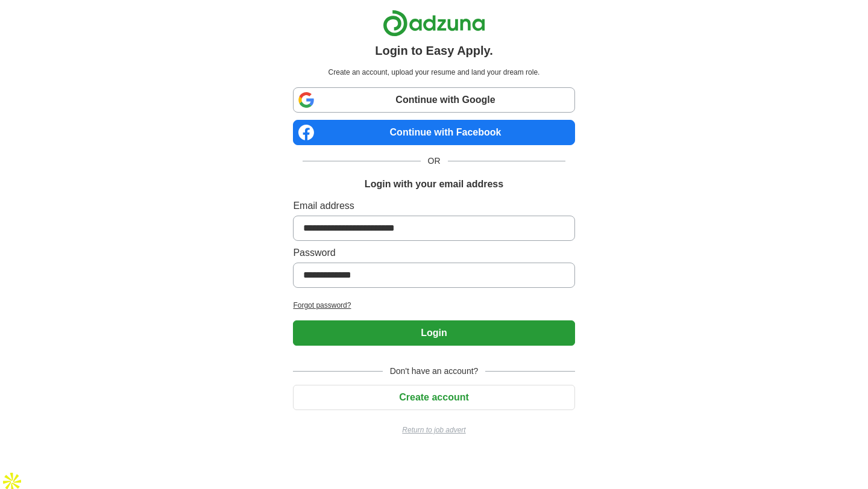 This screenshot has width=868, height=489. I want to click on h2: Forgot password?, so click(434, 306).